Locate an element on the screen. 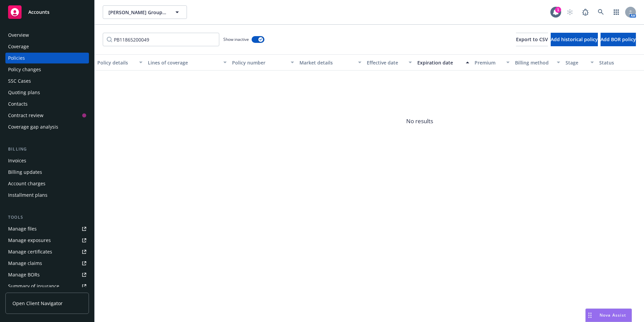  div: Expiration date is located at coordinates (440, 63).